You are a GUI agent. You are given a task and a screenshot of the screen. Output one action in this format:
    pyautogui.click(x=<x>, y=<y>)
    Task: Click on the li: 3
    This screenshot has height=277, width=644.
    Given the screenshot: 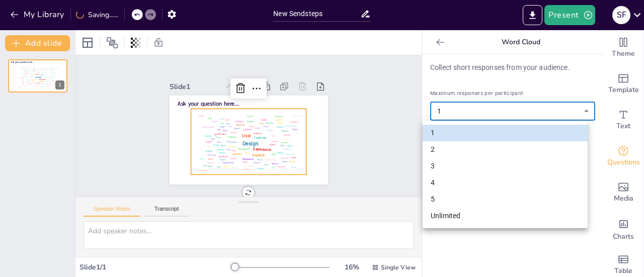 What is the action you would take?
    pyautogui.click(x=505, y=165)
    